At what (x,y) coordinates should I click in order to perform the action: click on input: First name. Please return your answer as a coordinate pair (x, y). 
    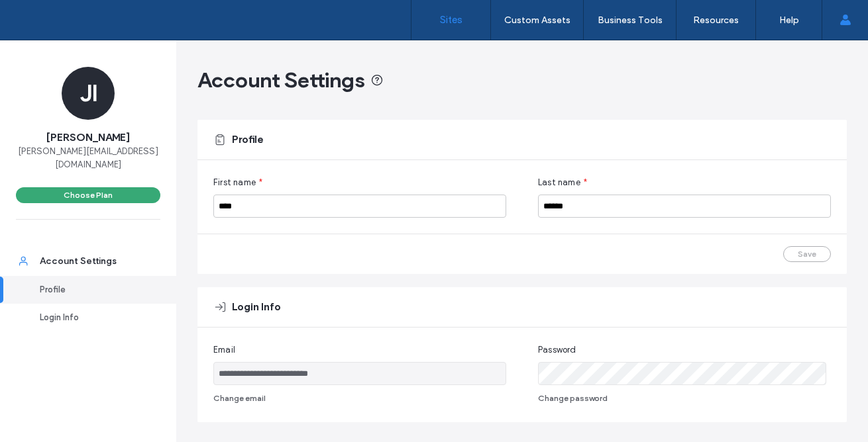
    Looking at the image, I should click on (360, 206).